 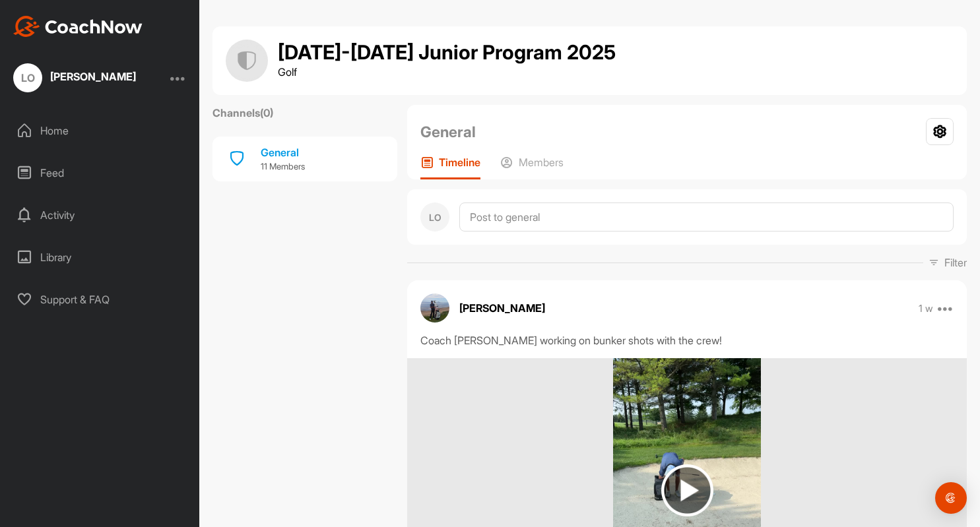 What do you see at coordinates (446, 72) in the screenshot?
I see `p: Golf` at bounding box center [446, 72].